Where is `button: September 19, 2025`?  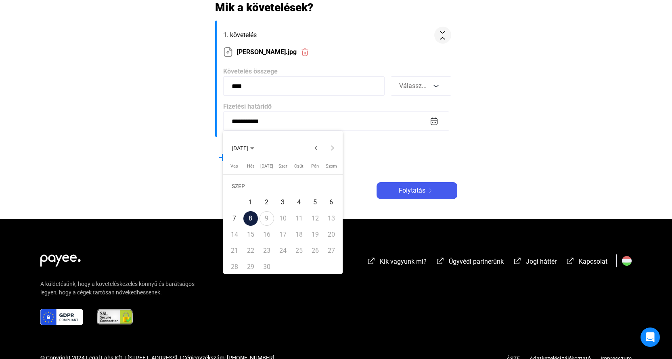
button: September 19, 2025 is located at coordinates (315, 234).